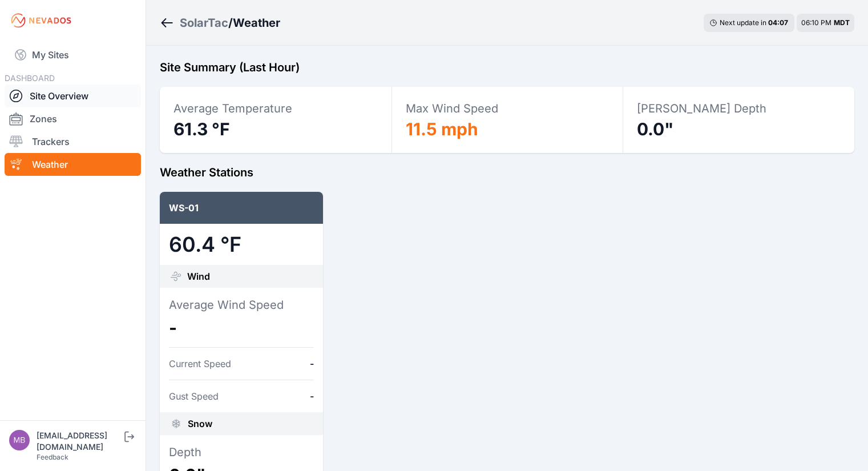 This screenshot has height=471, width=868. I want to click on a: Trackers, so click(73, 142).